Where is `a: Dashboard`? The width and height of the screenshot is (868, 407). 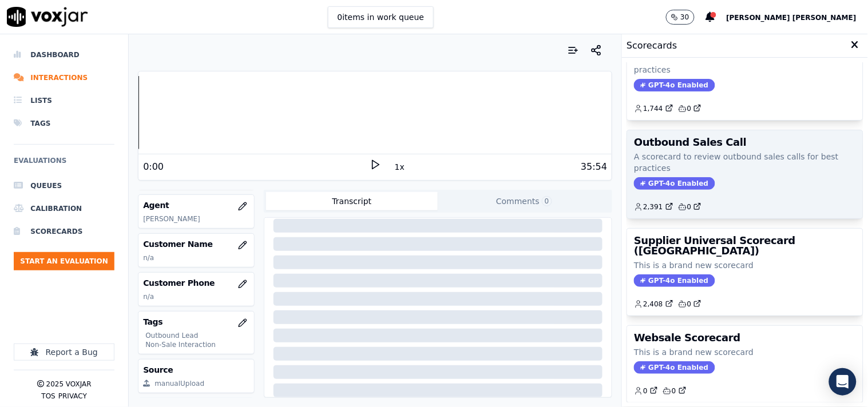
a: Dashboard is located at coordinates (64, 55).